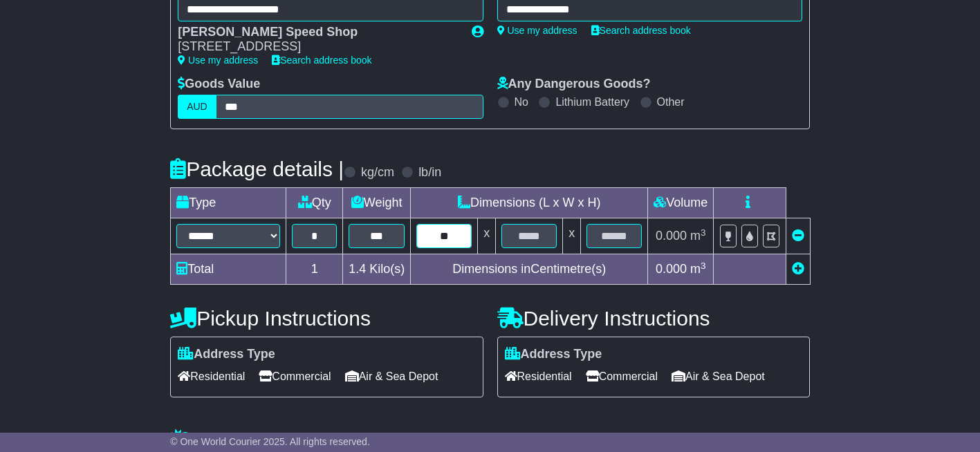 The width and height of the screenshot is (980, 452). I want to click on label: Other, so click(671, 102).